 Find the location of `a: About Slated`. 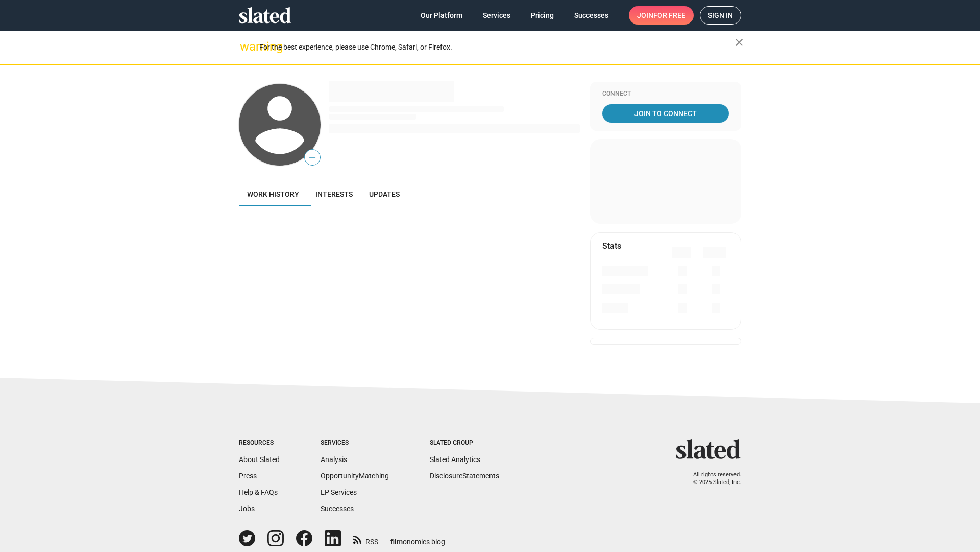

a: About Slated is located at coordinates (260, 459).